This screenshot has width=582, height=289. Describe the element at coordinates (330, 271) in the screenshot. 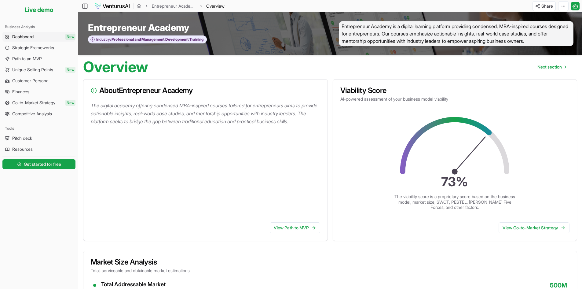

I see `p: Total, serviceable and obtainable market estimations` at that location.